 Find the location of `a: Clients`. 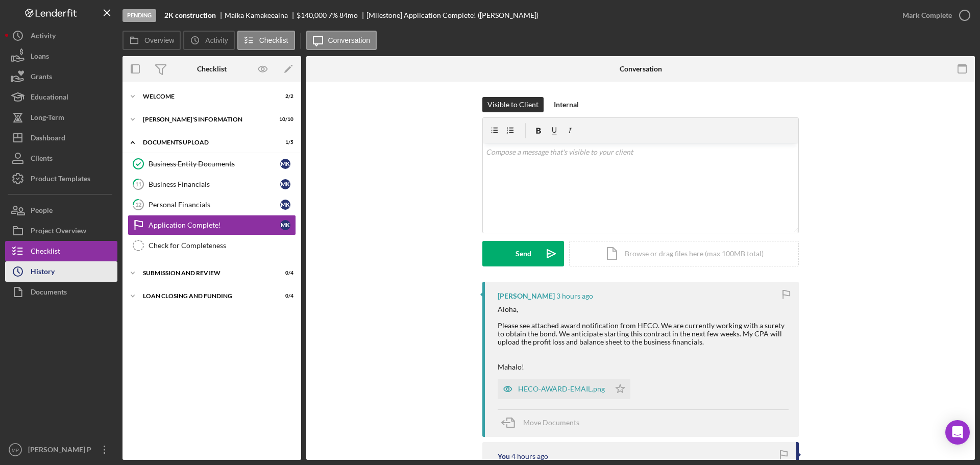

a: Clients is located at coordinates (61, 158).